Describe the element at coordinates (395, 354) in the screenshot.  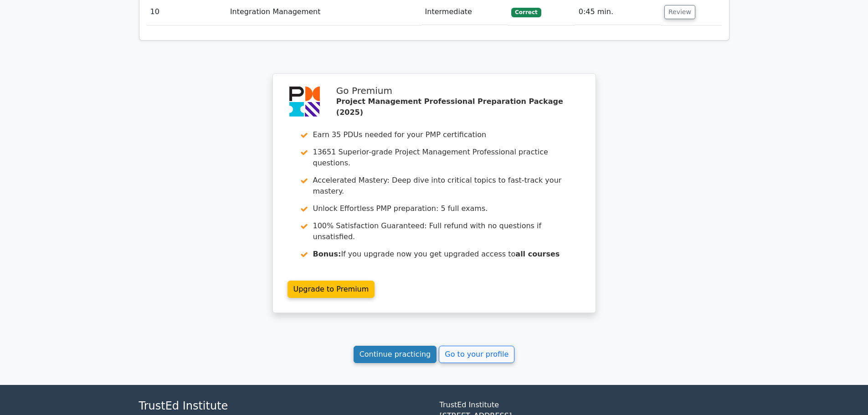
I see `a: Continue practicing` at that location.